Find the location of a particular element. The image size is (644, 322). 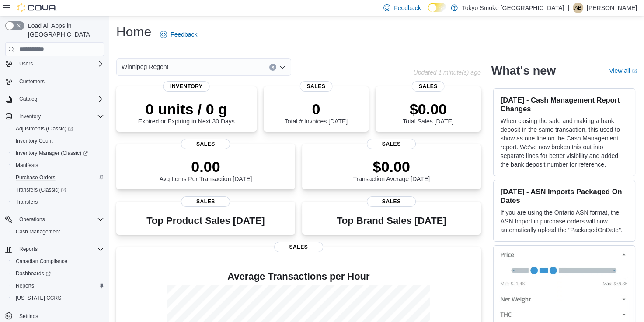

a: Cash Management is located at coordinates (38, 232).